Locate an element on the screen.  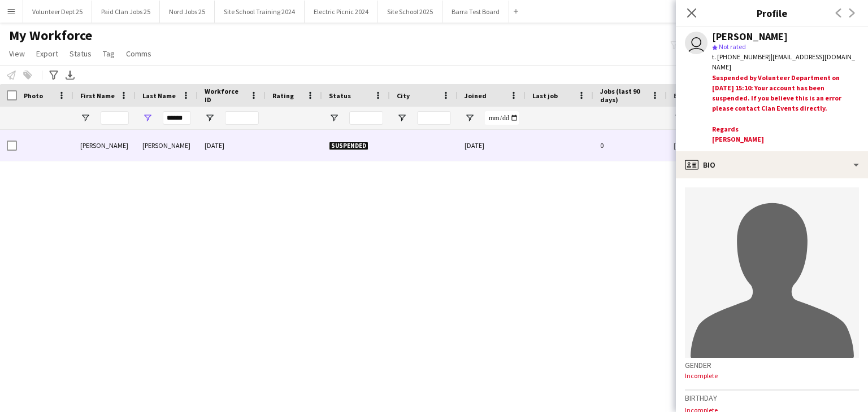
a: View is located at coordinates (17, 53).